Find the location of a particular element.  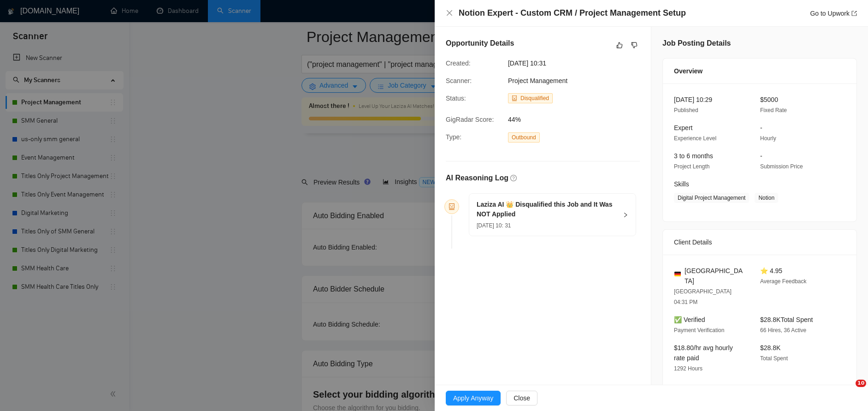

span: Outbound is located at coordinates (524, 137).